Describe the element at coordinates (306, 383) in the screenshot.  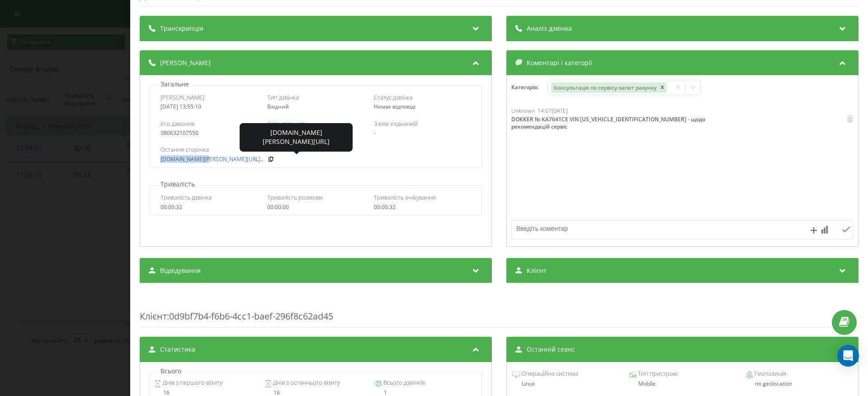
I see `span: Днів з останнього візиту` at that location.